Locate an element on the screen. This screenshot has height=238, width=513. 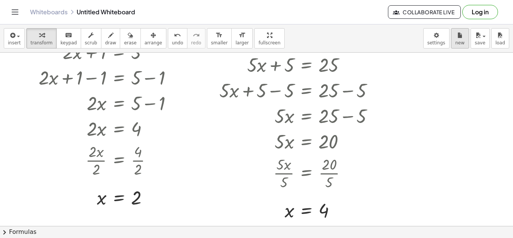
button: undoundo is located at coordinates (178, 38).